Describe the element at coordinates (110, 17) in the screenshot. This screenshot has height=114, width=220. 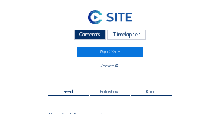
I see `img: C-SITE Logo` at that location.